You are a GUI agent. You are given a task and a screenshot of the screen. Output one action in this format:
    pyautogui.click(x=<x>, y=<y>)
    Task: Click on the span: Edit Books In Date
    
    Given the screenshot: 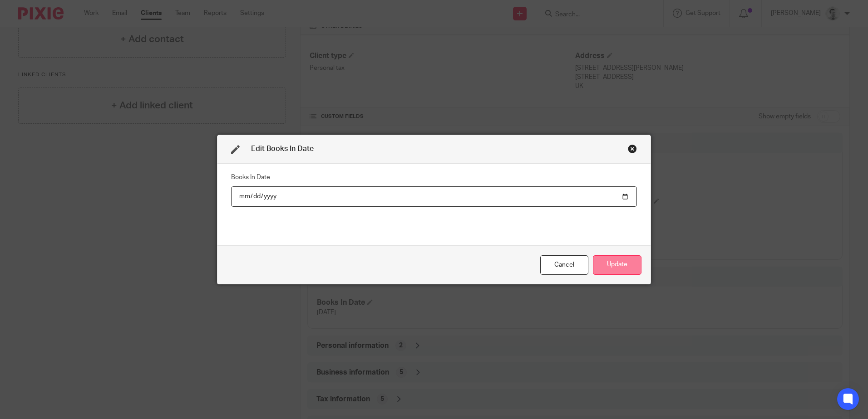 What is the action you would take?
    pyautogui.click(x=282, y=149)
    